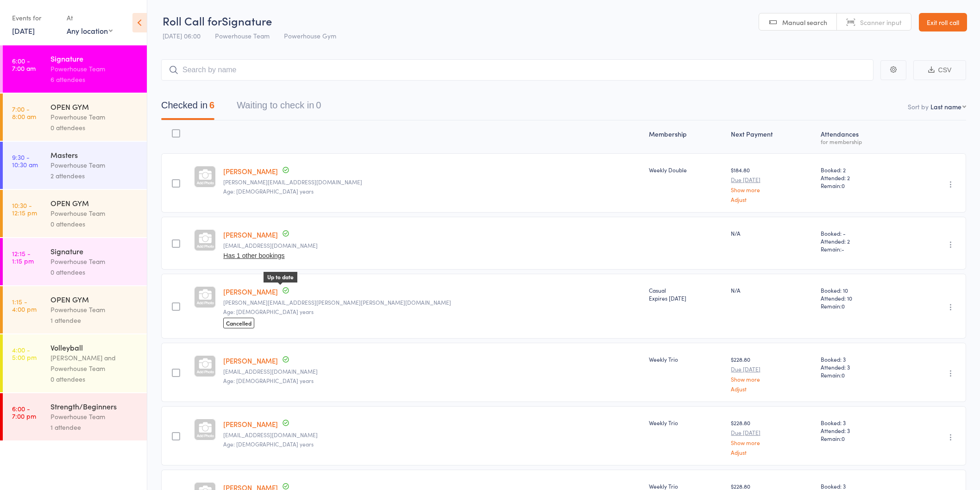 The width and height of the screenshot is (980, 490). Describe the element at coordinates (24, 305) in the screenshot. I see `time: 1:15 - 4:00 pm` at that location.